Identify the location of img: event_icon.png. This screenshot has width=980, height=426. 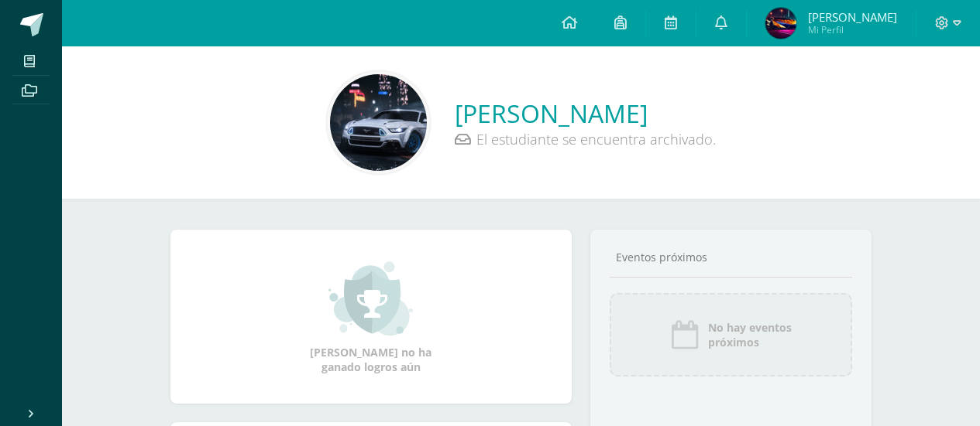
(685, 335).